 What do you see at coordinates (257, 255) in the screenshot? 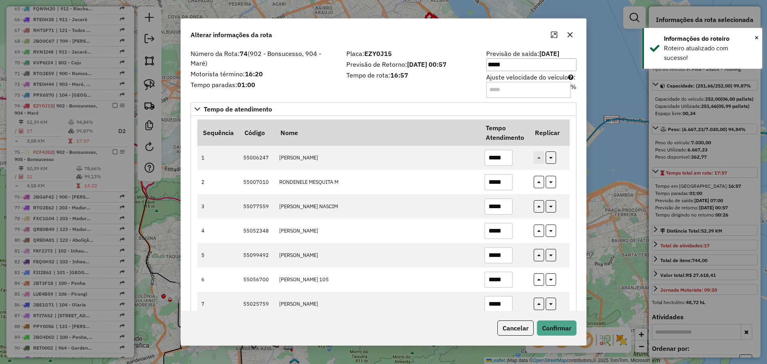
I see `td: 55099492` at bounding box center [257, 255].